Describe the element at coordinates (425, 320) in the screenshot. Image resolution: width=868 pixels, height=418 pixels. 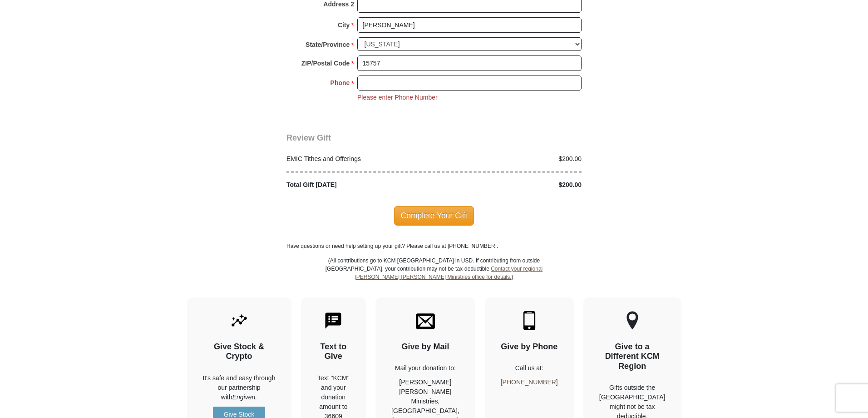
I see `img: envelope.svg` at that location.